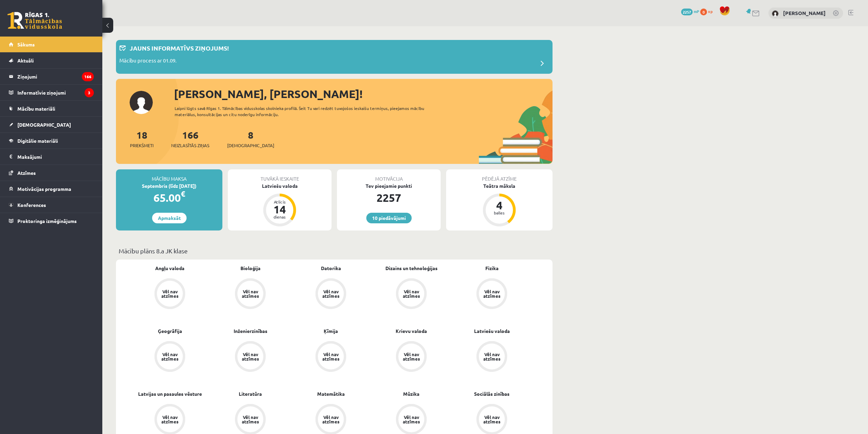 The image size is (868, 434). What do you see at coordinates (26, 44) in the screenshot?
I see `span: Sākums` at bounding box center [26, 44].